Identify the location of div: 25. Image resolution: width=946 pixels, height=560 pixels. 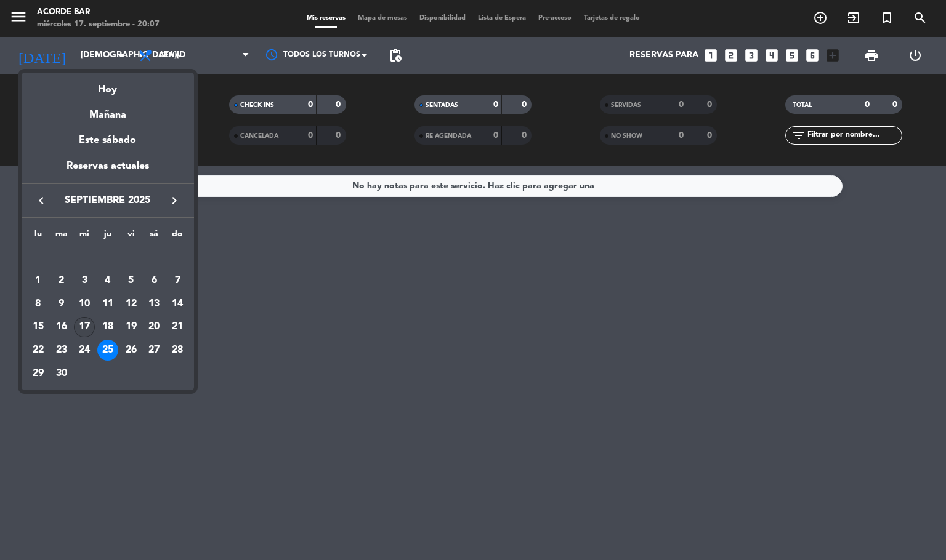
(107, 351).